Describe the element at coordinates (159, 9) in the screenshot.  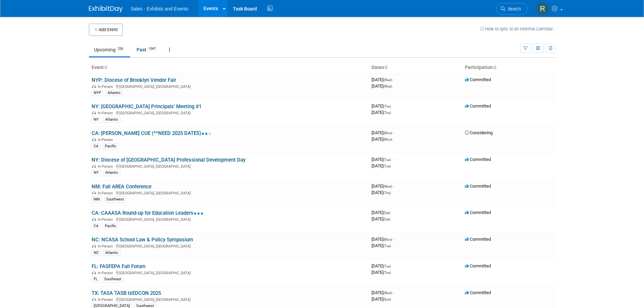
I see `span: Sales - Exhibits and Events` at that location.